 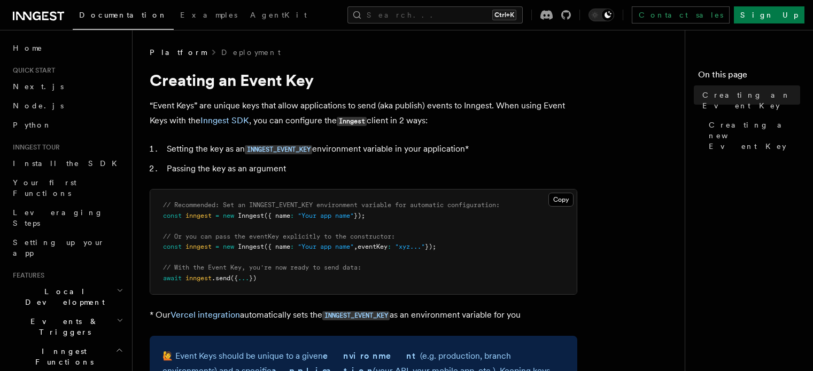 What do you see at coordinates (63, 297) in the screenshot?
I see `span: Local Development` at bounding box center [63, 297].